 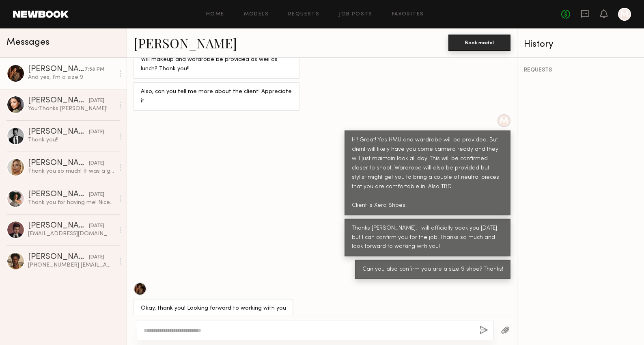 What do you see at coordinates (71, 140) in the screenshot?
I see `div: Thank you!!` at bounding box center [71, 140].